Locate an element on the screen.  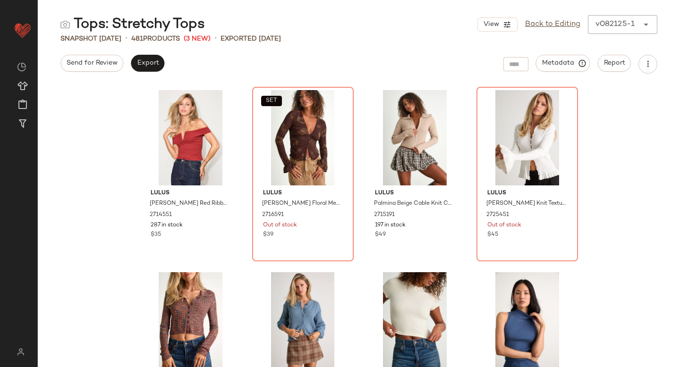
span: Report is located at coordinates (614, 63).